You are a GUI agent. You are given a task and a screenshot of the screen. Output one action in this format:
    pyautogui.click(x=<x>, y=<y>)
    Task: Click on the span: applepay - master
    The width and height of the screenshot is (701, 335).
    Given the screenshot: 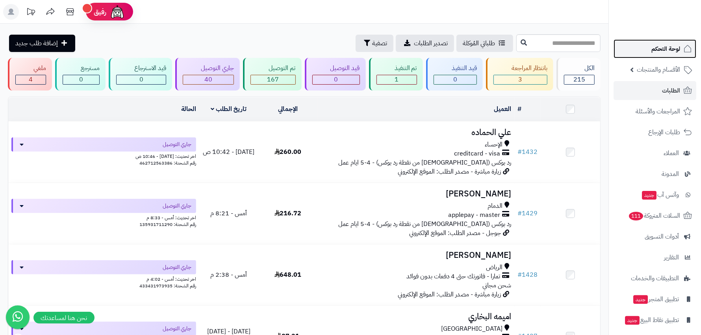 What is the action you would take?
    pyautogui.click(x=475, y=215)
    